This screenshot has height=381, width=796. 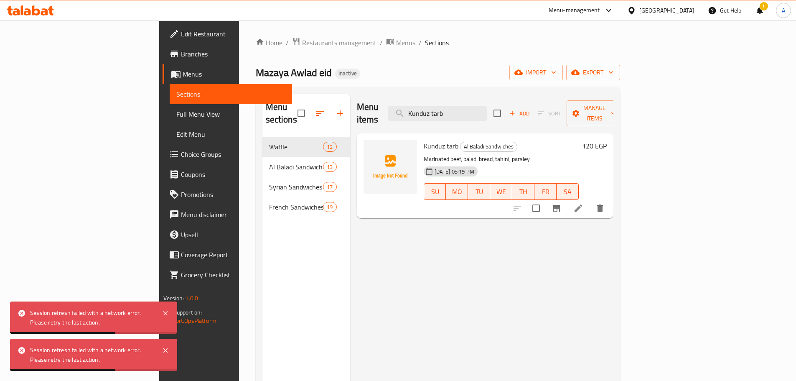 I want to click on span: Menu disclaimer, so click(x=233, y=214).